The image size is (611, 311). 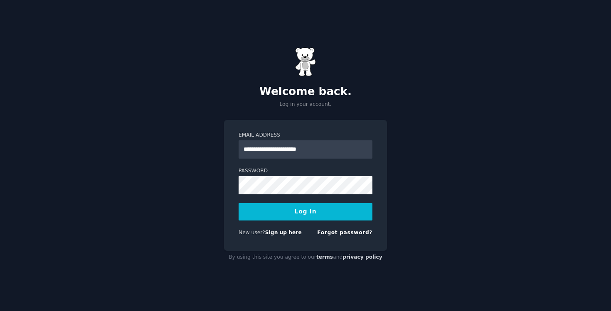 What do you see at coordinates (345, 233) in the screenshot?
I see `a: Forgot password?` at bounding box center [345, 233].